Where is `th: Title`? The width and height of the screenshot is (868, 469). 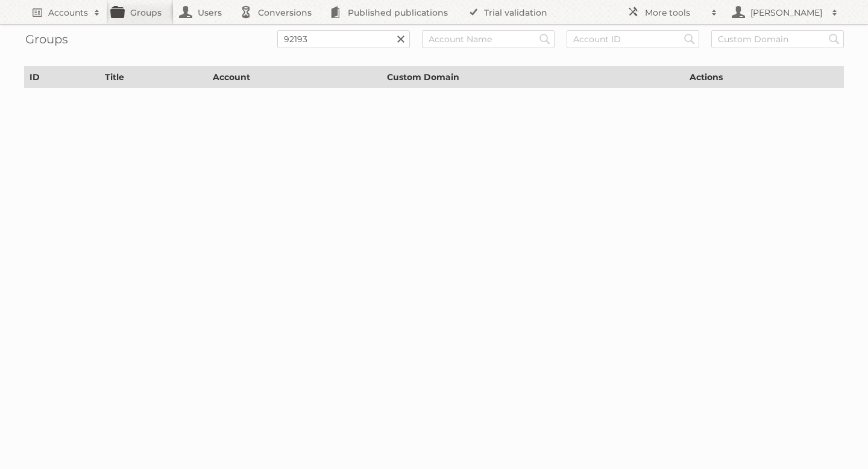 th: Title is located at coordinates (153, 77).